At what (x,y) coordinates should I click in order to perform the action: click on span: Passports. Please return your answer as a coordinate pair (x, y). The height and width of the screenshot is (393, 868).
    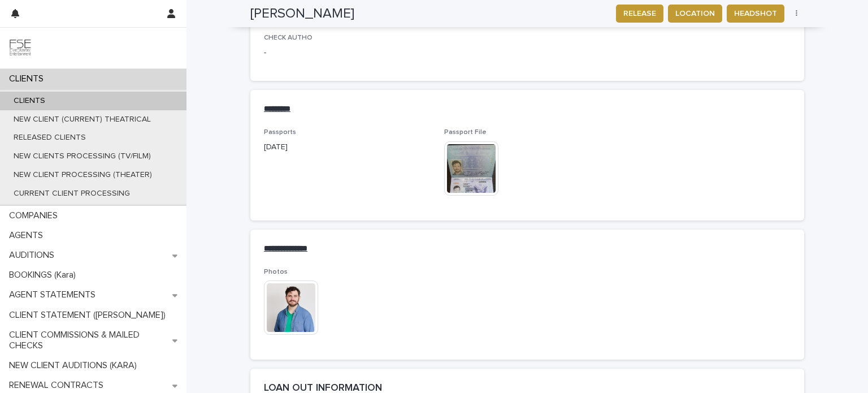
    Looking at the image, I should click on (280, 132).